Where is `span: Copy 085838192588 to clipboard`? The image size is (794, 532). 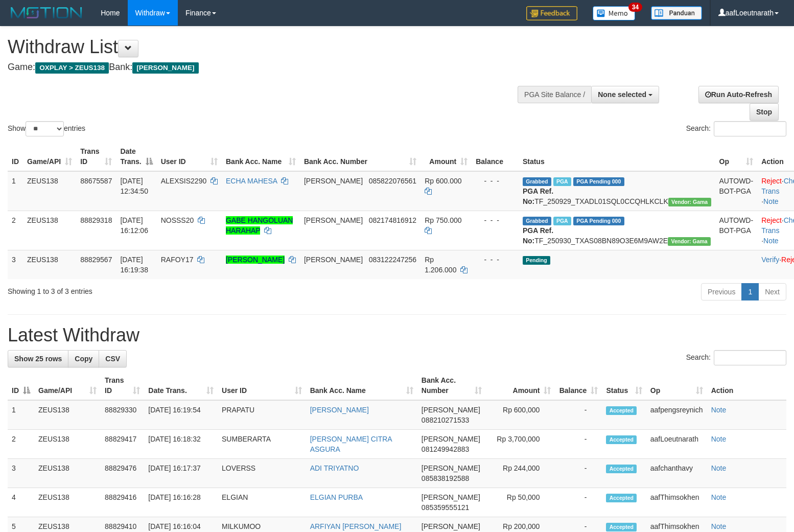
span: Copy 085838192588 to clipboard is located at coordinates (445, 478).